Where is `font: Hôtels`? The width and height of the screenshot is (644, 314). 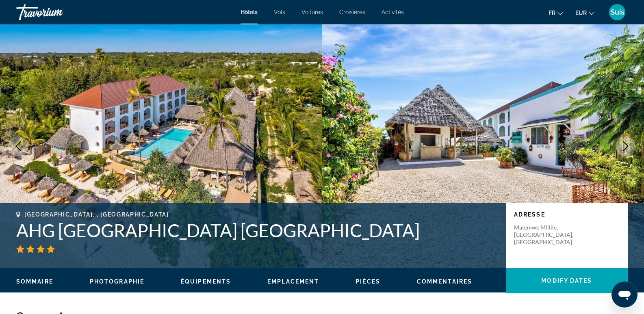
font: Hôtels is located at coordinates (249, 12).